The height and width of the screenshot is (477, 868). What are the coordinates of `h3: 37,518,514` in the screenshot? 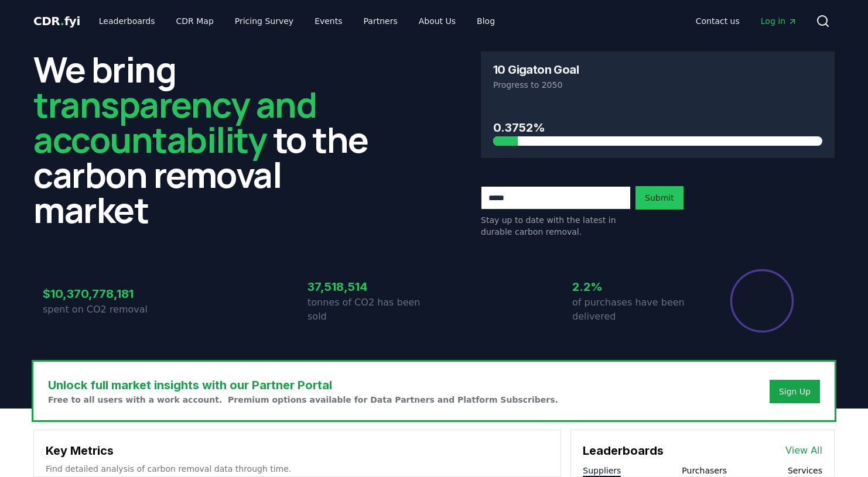 It's located at (371, 287).